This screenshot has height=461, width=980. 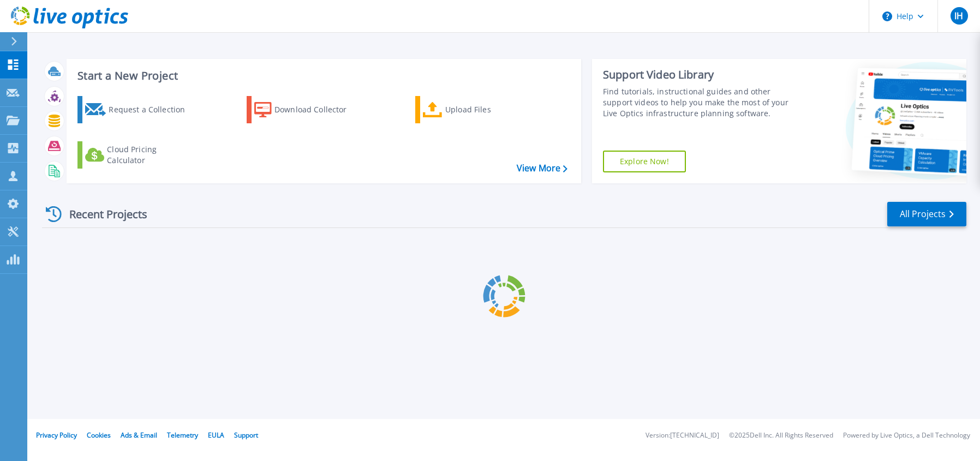 What do you see at coordinates (698, 75) in the screenshot?
I see `div: Support Video Library` at bounding box center [698, 75].